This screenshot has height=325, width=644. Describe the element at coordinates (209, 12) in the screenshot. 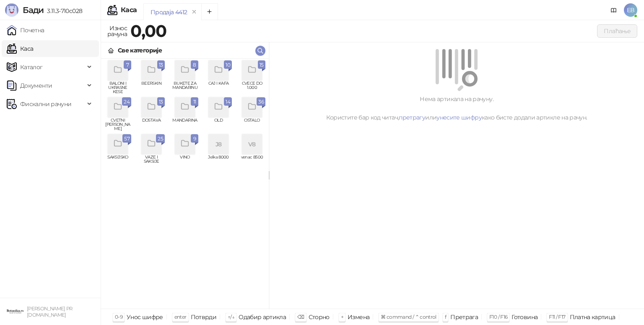

I see `button: Add tab` at that location.